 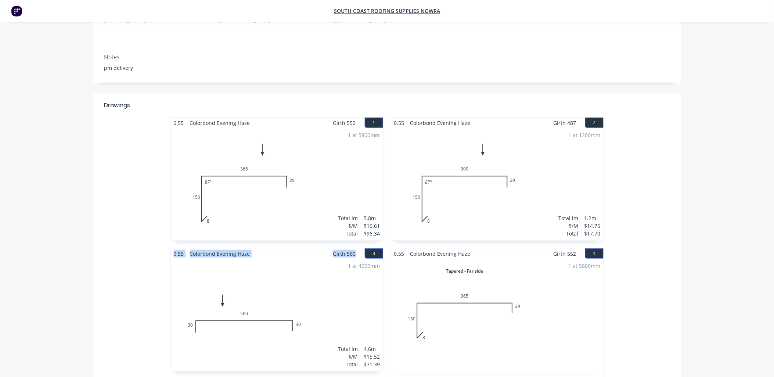 What do you see at coordinates (372, 349) in the screenshot?
I see `div: 4.6m` at bounding box center [372, 349].